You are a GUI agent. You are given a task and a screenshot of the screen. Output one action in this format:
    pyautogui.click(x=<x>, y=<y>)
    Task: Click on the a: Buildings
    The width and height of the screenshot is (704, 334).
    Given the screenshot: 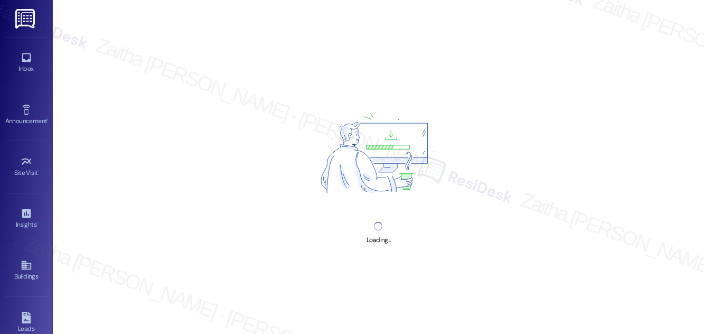 What is the action you would take?
    pyautogui.click(x=26, y=270)
    